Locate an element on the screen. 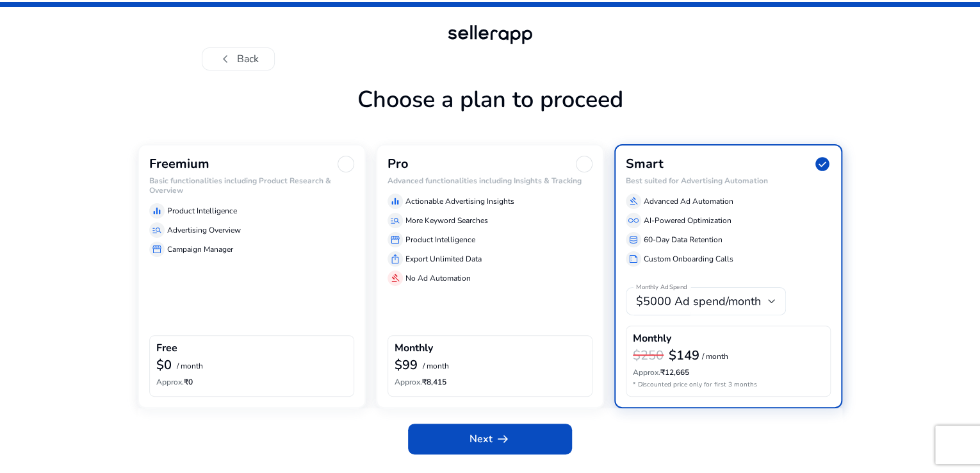 The height and width of the screenshot is (473, 980). span: check_circle is located at coordinates (822, 164).